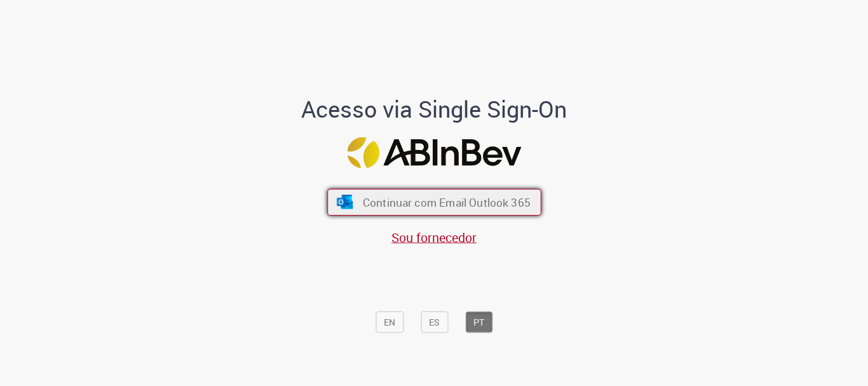  What do you see at coordinates (434, 109) in the screenshot?
I see `h1: Acesso via Single Sign-On` at bounding box center [434, 109].